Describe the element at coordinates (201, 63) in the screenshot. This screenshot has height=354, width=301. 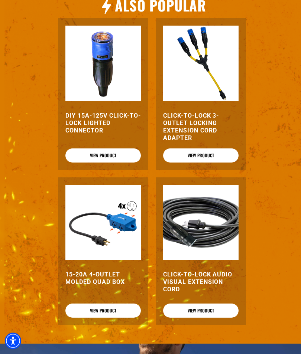
I see `img: Click-to-Lock 3-Outlet Locking Extension Cord Adapter` at that location.